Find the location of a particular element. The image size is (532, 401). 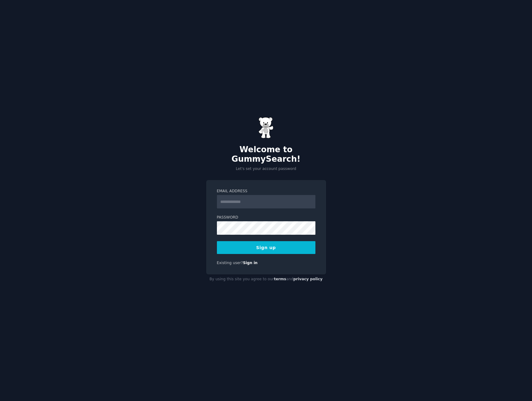

img: Gummy Bear is located at coordinates (266, 128).